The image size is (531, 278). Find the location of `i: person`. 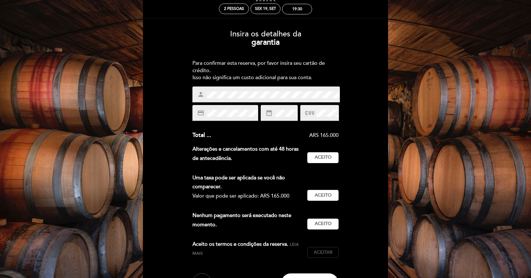

i: person is located at coordinates (201, 94).